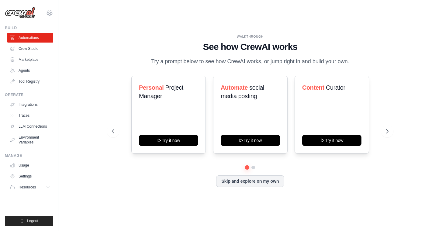 Image resolution: width=442 pixels, height=231 pixels. What do you see at coordinates (30, 126) in the screenshot?
I see `a: LLM Connections` at bounding box center [30, 126].